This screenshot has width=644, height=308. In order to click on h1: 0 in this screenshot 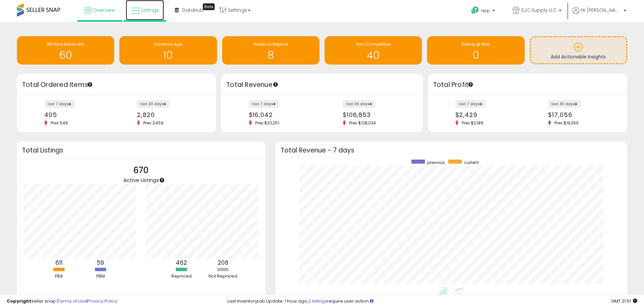, I will do `click(476, 55)`.